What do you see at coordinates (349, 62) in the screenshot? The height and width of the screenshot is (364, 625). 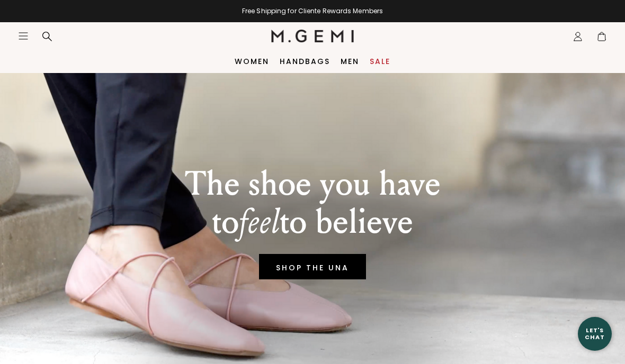 I see `a: Men` at bounding box center [349, 62].